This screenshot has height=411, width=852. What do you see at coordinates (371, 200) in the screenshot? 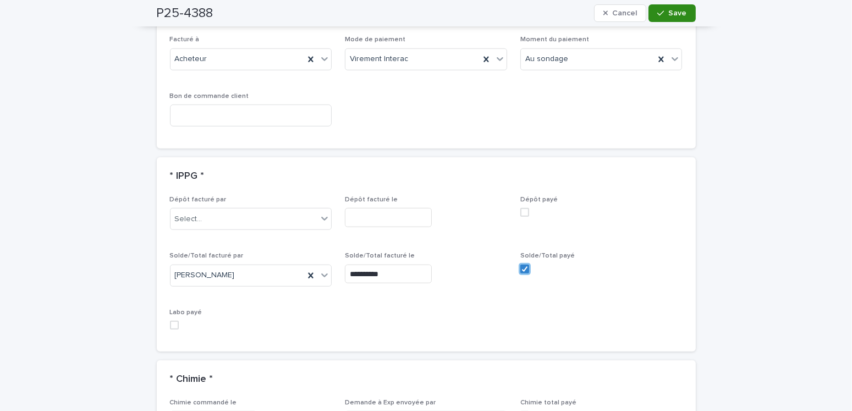
I see `span: Dépôt facturé le` at bounding box center [371, 200].